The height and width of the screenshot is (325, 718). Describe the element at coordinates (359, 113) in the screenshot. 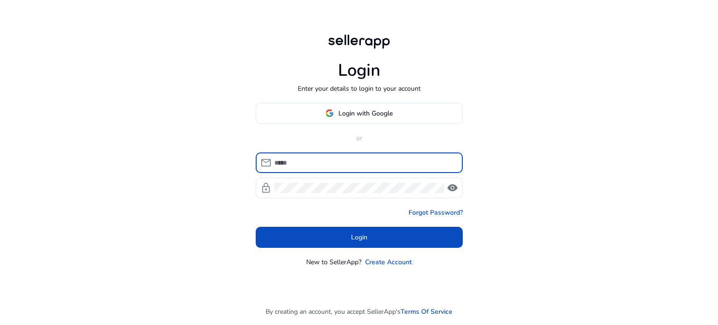

I see `button: Login with Google` at that location.